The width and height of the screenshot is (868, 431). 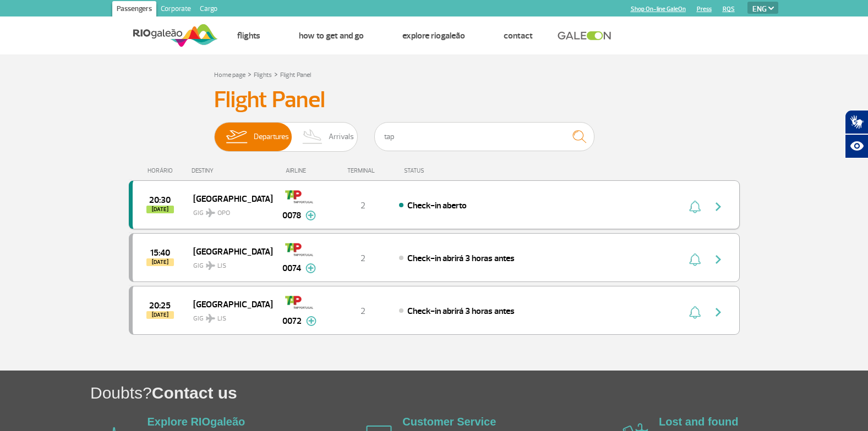 I want to click on span: Arrivals, so click(x=341, y=137).